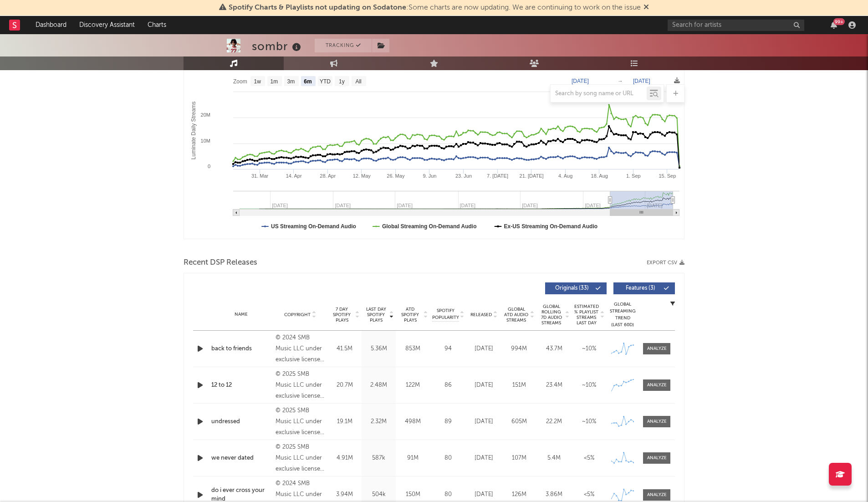 This screenshot has height=502, width=868. What do you see at coordinates (241, 459) in the screenshot?
I see `div: we never dated` at bounding box center [241, 459].